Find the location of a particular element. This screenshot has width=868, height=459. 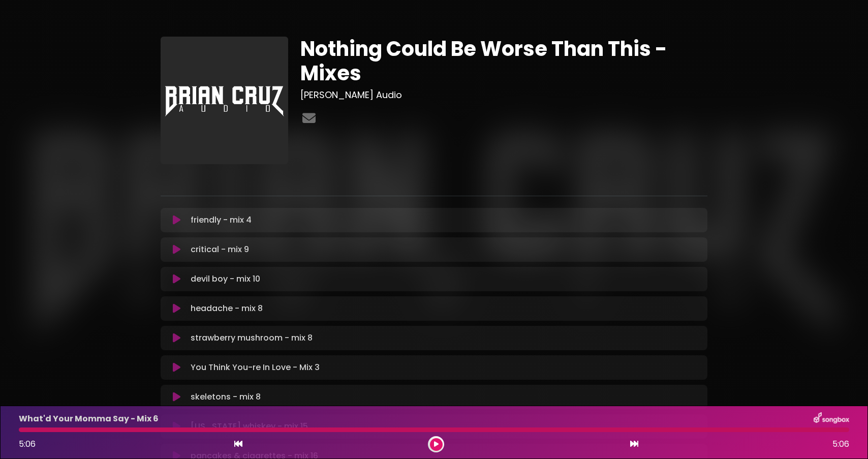

p: devil boy - mix 10 is located at coordinates (225, 279).